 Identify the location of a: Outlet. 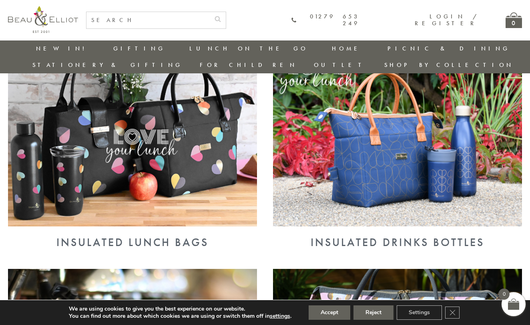
(340, 65).